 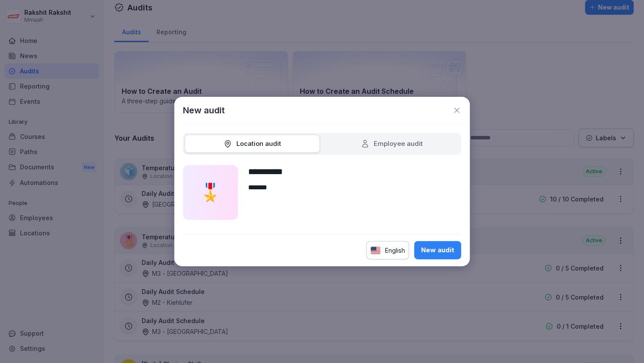 What do you see at coordinates (438, 250) in the screenshot?
I see `div: New audit` at bounding box center [438, 250].